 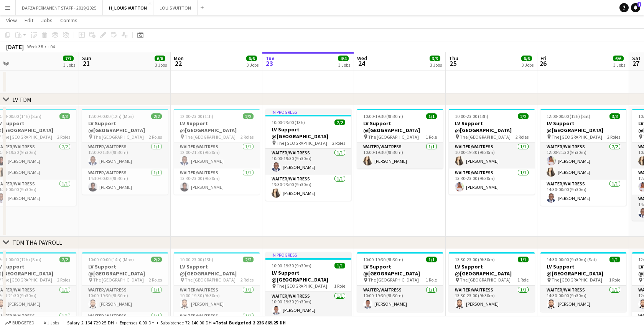 I want to click on span: View, so click(x=12, y=20).